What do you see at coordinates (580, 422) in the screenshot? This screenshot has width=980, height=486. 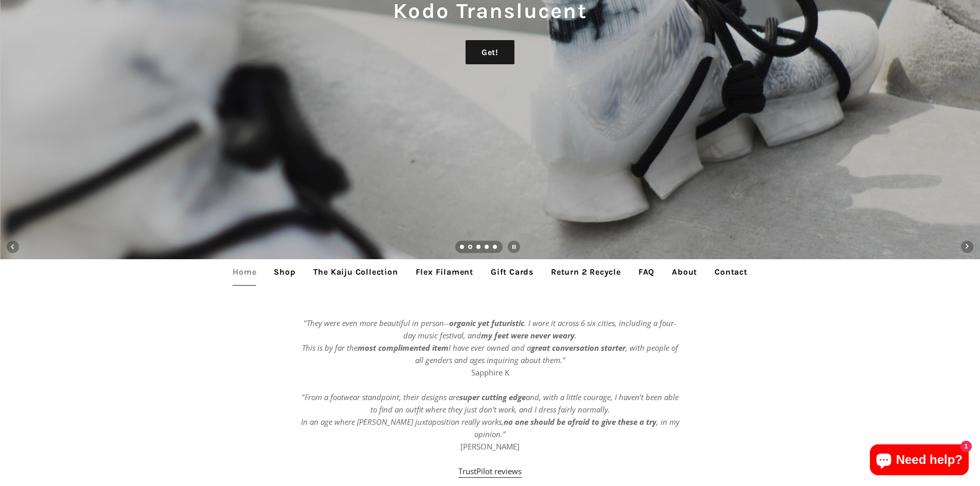 I see `strong: no one should be afraid to give these a try` at bounding box center [580, 422].